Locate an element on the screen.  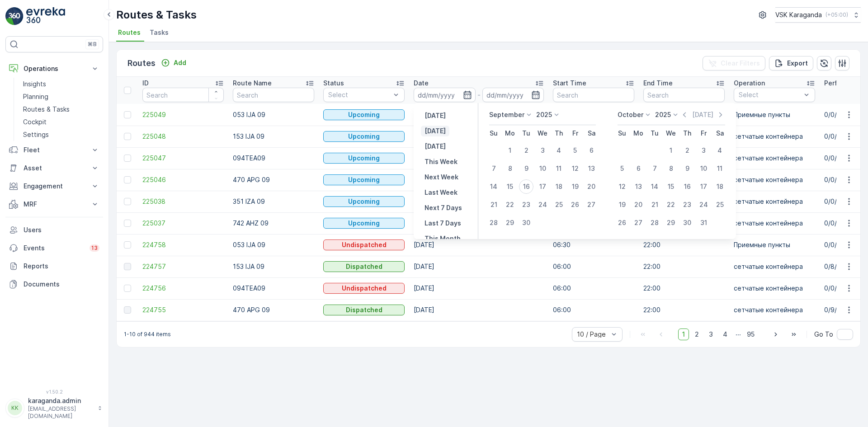
span: 2 is located at coordinates (696, 335).